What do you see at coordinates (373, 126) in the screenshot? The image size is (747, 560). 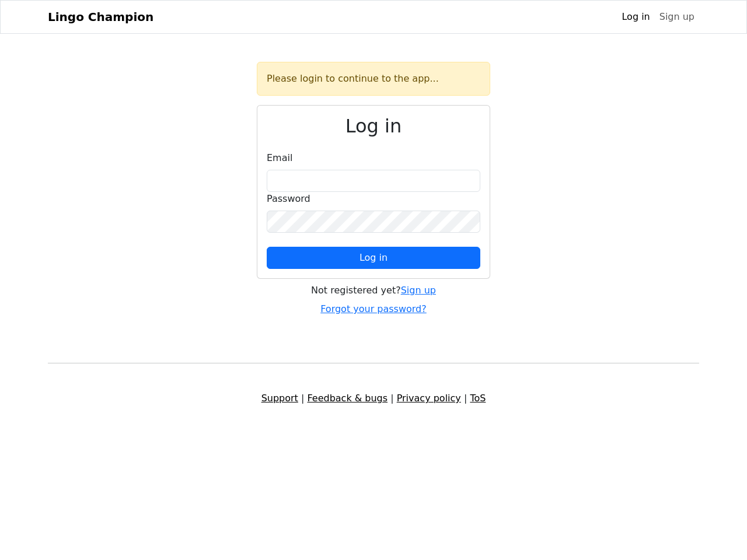 I see `h2: Log in` at bounding box center [373, 126].